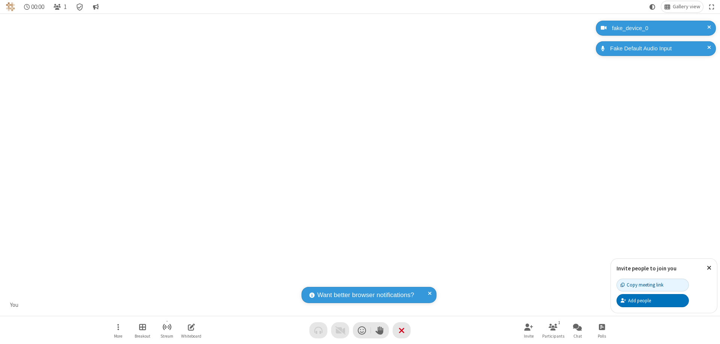 The image size is (720, 344). Describe the element at coordinates (578, 336) in the screenshot. I see `span: Chat` at that location.